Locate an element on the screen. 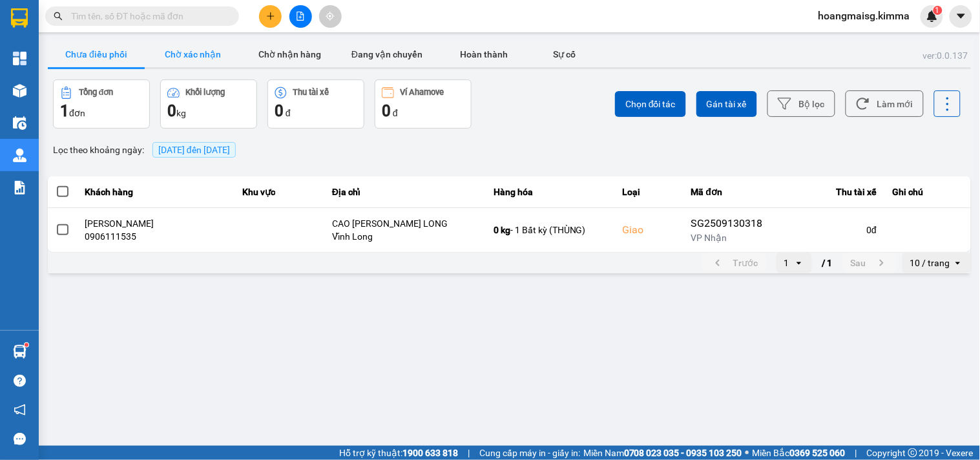 Image resolution: width=980 pixels, height=460 pixels. span: Lọc theo khoảng ngày : is located at coordinates (98, 150).